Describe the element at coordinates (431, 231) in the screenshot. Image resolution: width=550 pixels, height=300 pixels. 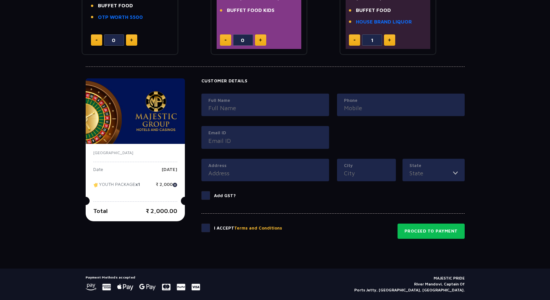
I see `button: Proceed to Payment` at that location.